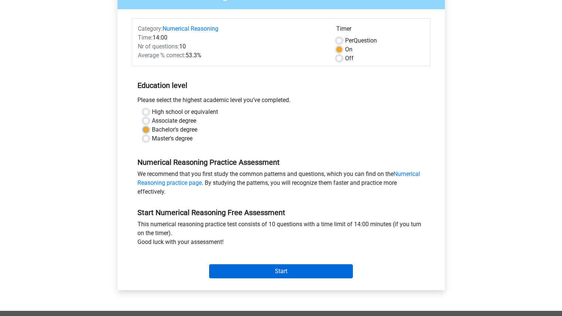 This screenshot has height=316, width=562. I want to click on span: Average % correct:, so click(162, 55).